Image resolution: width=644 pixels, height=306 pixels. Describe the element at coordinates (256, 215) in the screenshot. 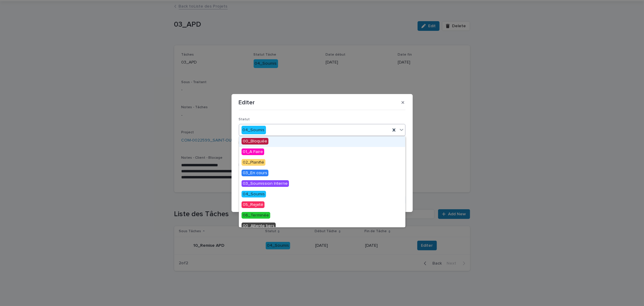

I see `span: 06_Terminée` at that location.